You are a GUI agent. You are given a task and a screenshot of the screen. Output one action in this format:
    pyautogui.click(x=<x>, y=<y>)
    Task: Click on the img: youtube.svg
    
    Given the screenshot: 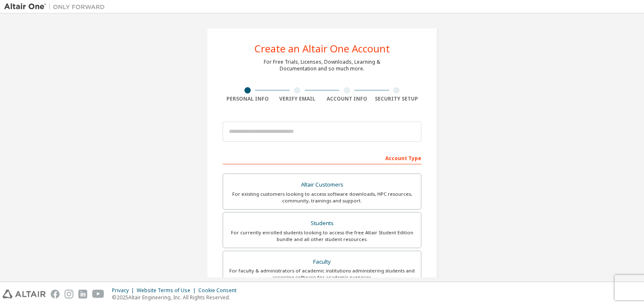 What is the action you would take?
    pyautogui.click(x=98, y=294)
    